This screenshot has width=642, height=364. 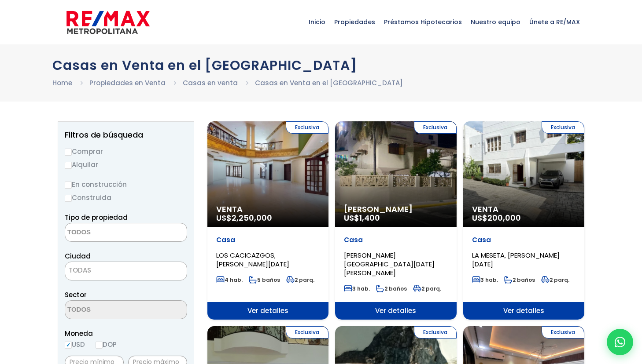 What do you see at coordinates (126, 165) in the screenshot?
I see `label: Alquilar` at bounding box center [126, 165].